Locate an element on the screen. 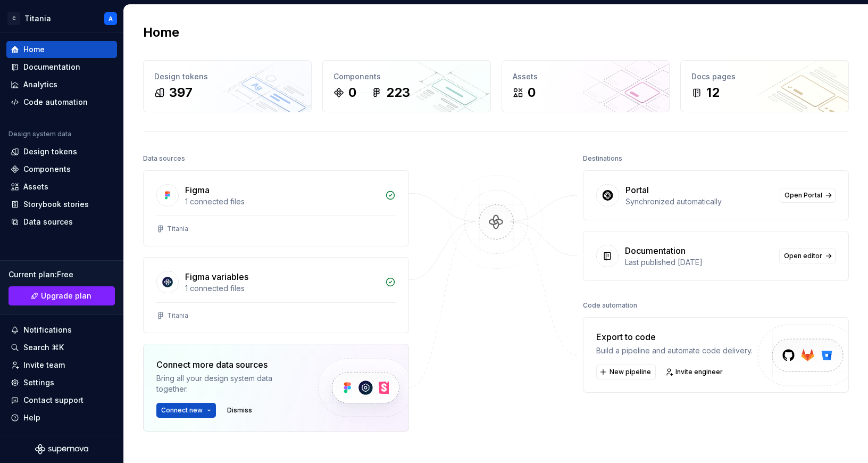 This screenshot has height=463, width=868. div: Help is located at coordinates (32, 417).